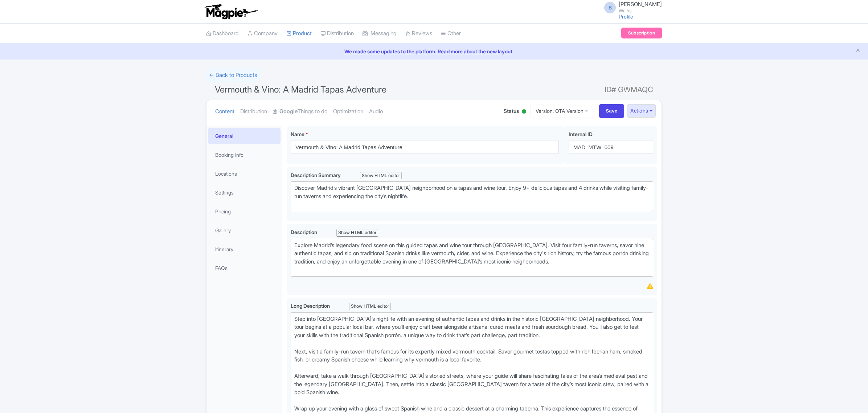 This screenshot has height=413, width=868. What do you see at coordinates (642, 33) in the screenshot?
I see `a: Subscription` at bounding box center [642, 33].